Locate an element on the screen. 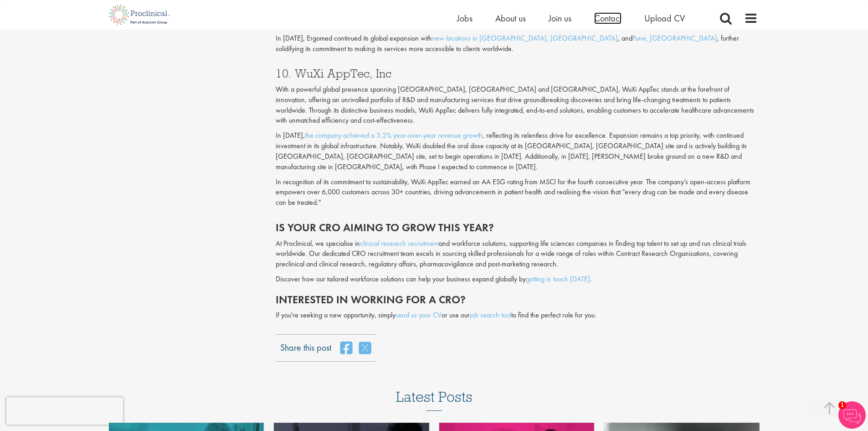 The image size is (868, 431). h2: Interested in working for a CRO? is located at coordinates (517, 300).